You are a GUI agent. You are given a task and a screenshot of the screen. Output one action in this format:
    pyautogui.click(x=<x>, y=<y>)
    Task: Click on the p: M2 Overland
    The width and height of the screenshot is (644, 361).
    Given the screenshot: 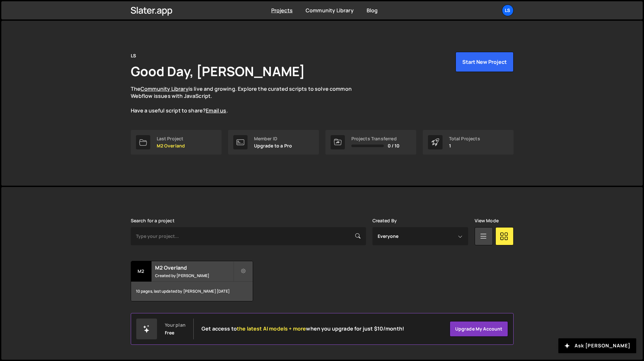 What is the action you would take?
    pyautogui.click(x=171, y=146)
    